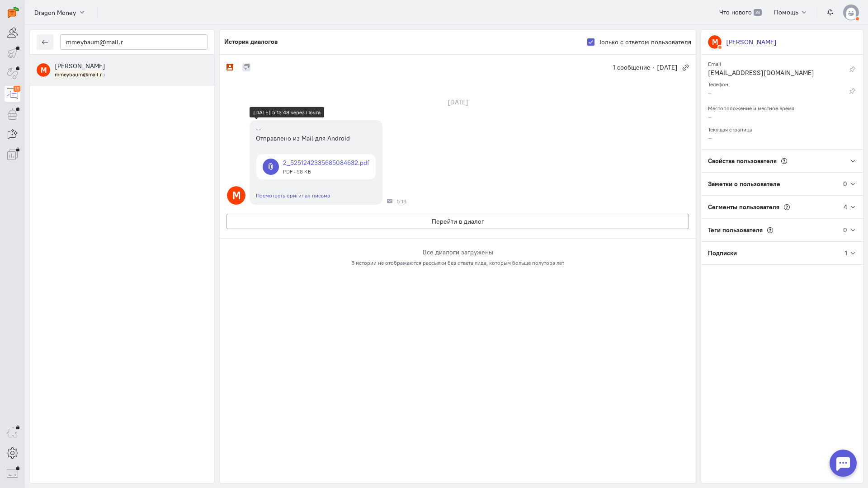 The image size is (868, 488). I want to click on div: Подписки, so click(773, 253).